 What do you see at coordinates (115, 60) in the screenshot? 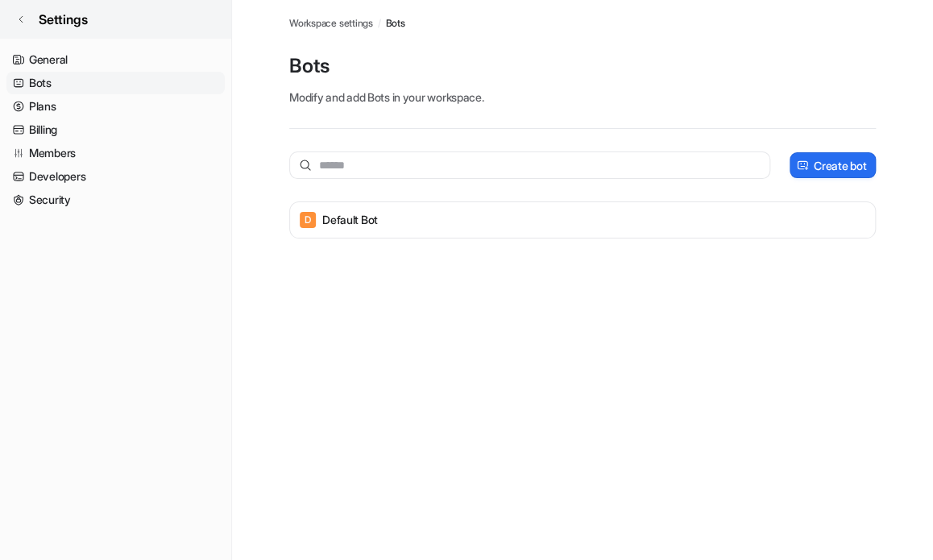
I see `a: General` at bounding box center [115, 60].